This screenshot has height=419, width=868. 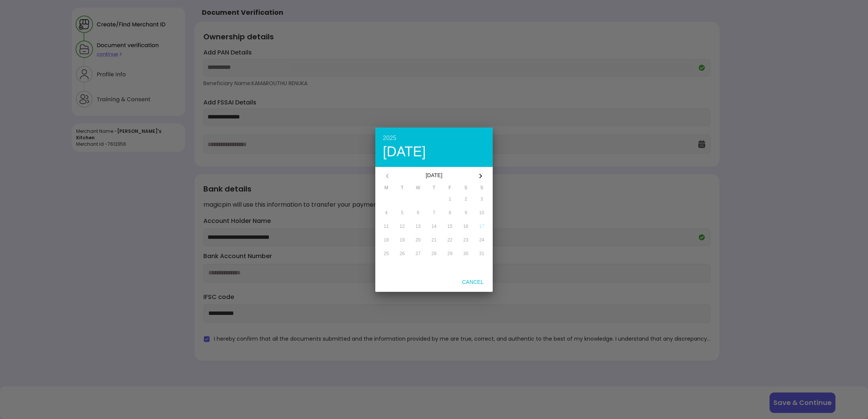 I want to click on span: 19, so click(x=402, y=240).